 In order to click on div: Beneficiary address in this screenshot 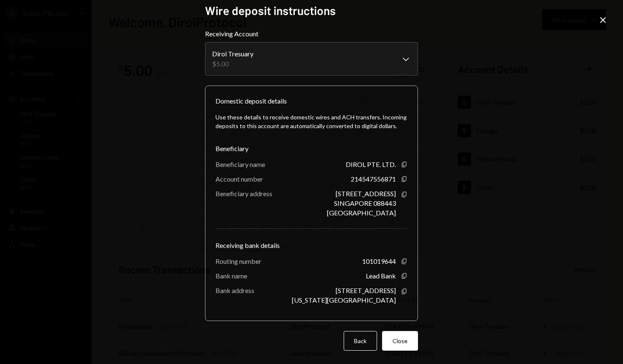, I will do `click(244, 193)`.